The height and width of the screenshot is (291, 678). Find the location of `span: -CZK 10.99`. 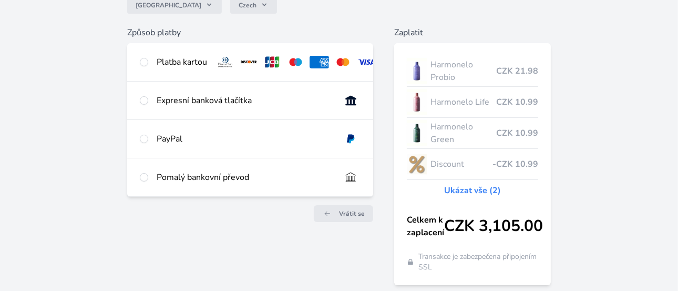

span: -CZK 10.99 is located at coordinates (515, 164).